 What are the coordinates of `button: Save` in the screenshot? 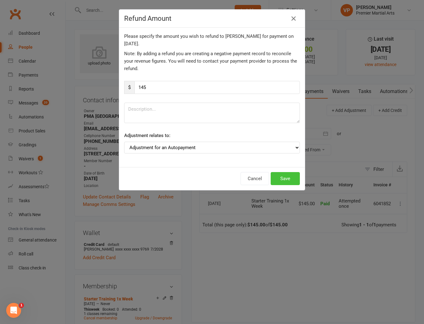 It's located at (285, 179).